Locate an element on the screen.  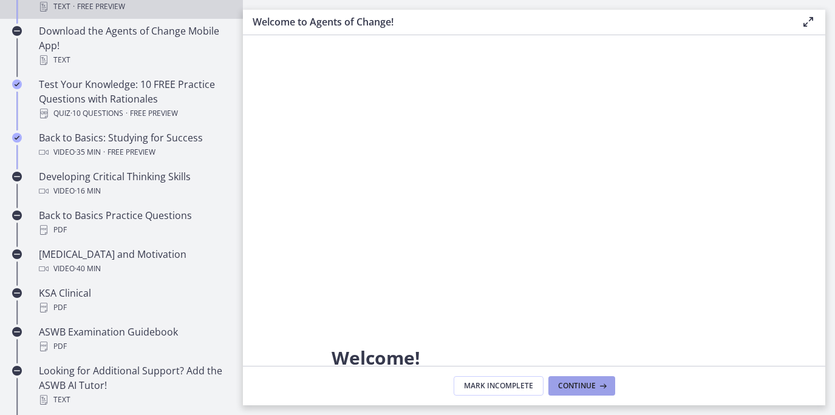
span: Welcome! is located at coordinates (376, 358).